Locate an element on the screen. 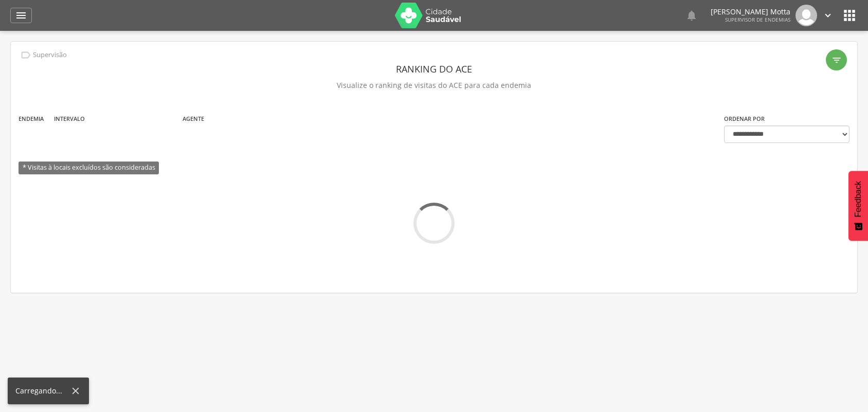  header: Ranking do ACE is located at coordinates (434, 69).